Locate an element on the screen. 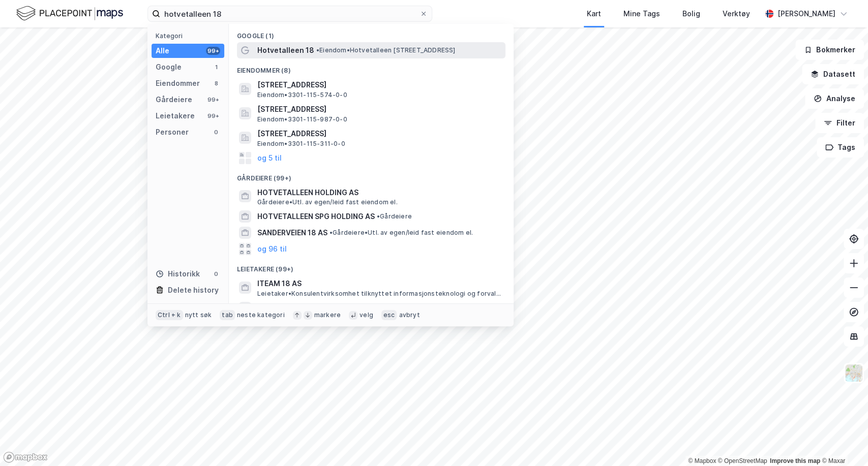 The width and height of the screenshot is (868, 466). div: Verktøy is located at coordinates (736, 14).